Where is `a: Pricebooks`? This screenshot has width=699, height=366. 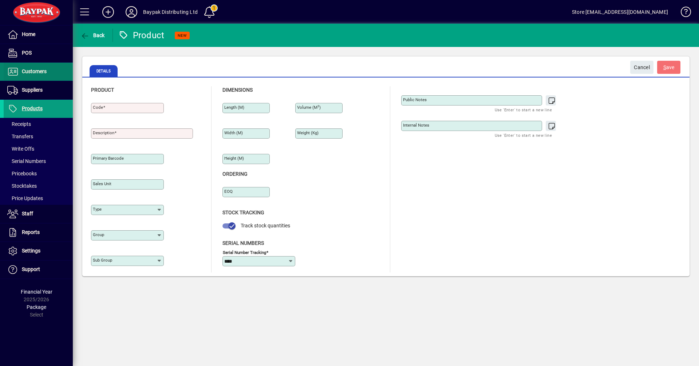 a: Pricebooks is located at coordinates (38, 174).